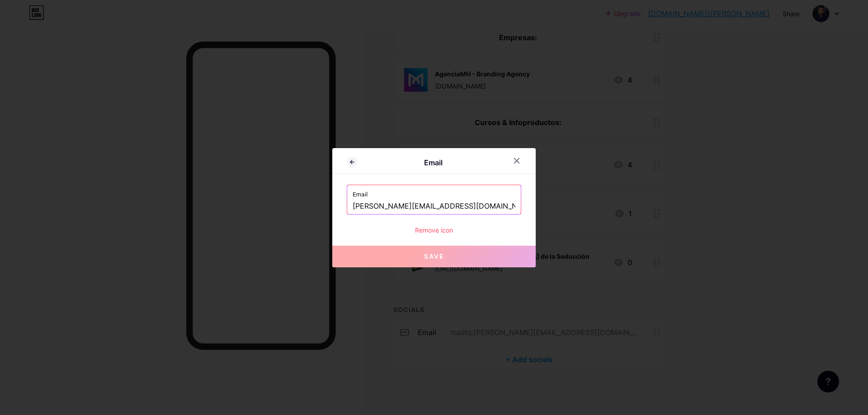  I want to click on label: Email, so click(434, 192).